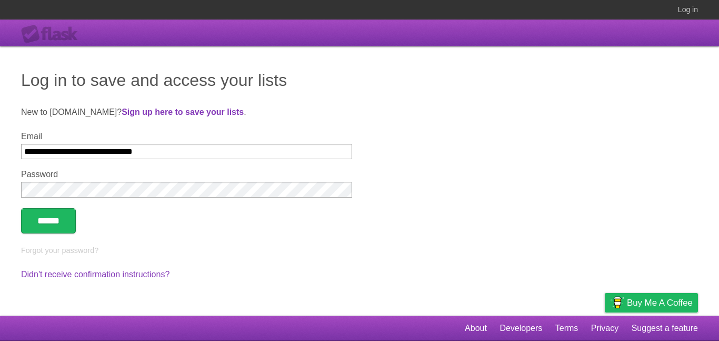  I want to click on a: Terms, so click(567, 328).